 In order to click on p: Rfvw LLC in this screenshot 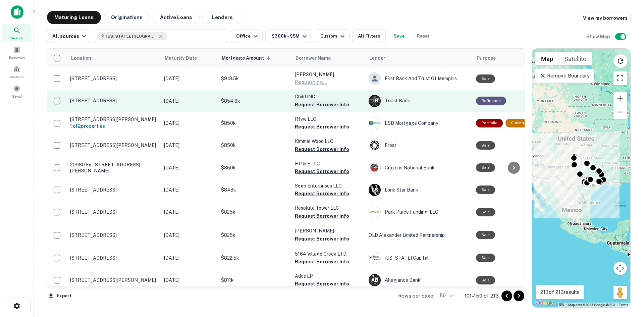, I will do `click(328, 119)`.